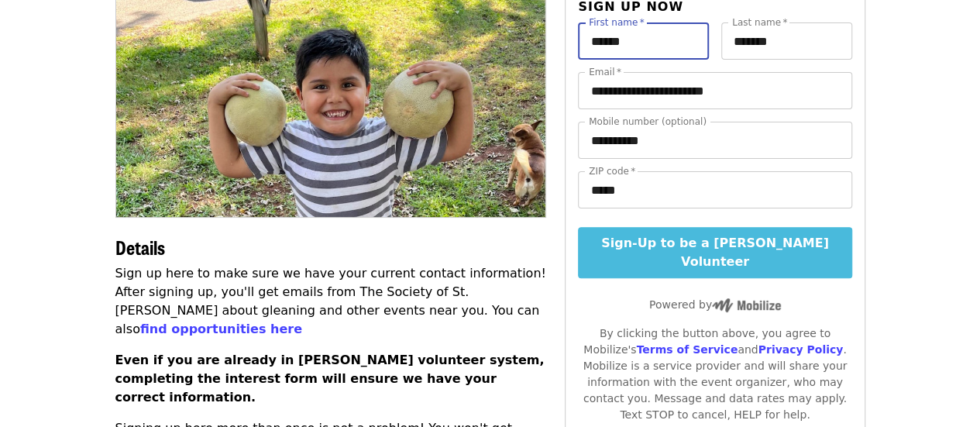 The width and height of the screenshot is (980, 427). I want to click on input: Email, so click(715, 91).